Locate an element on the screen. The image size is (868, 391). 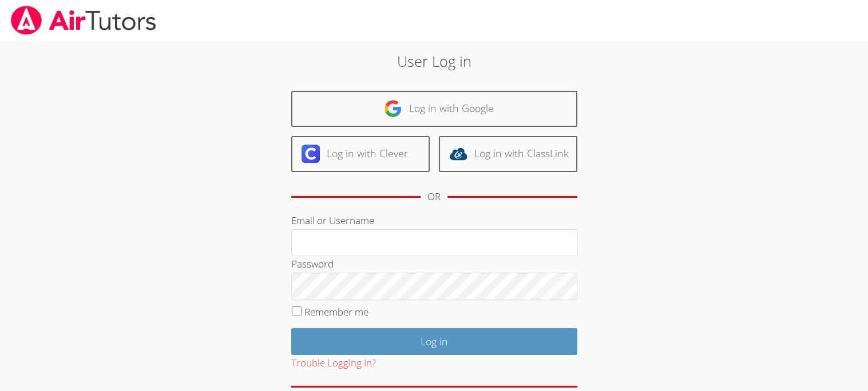
img: clever-logo-6eab21bc6e7a338710f1a6ff85c0baf02591cd810cc4098c63d3a4b26e2feb20.svg is located at coordinates (311, 154).